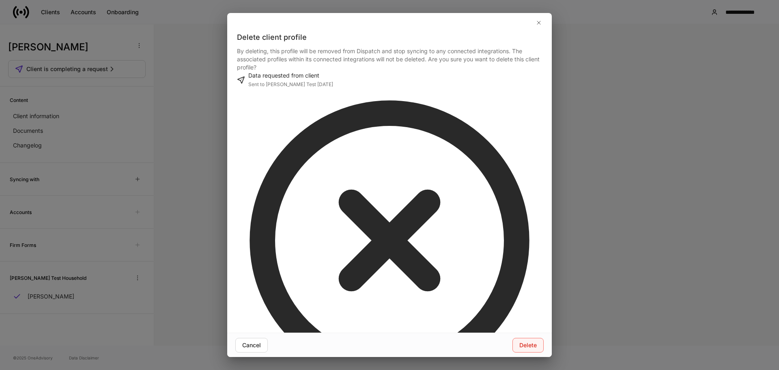 The width and height of the screenshot is (779, 370). Describe the element at coordinates (528, 345) in the screenshot. I see `div: Delete` at that location.